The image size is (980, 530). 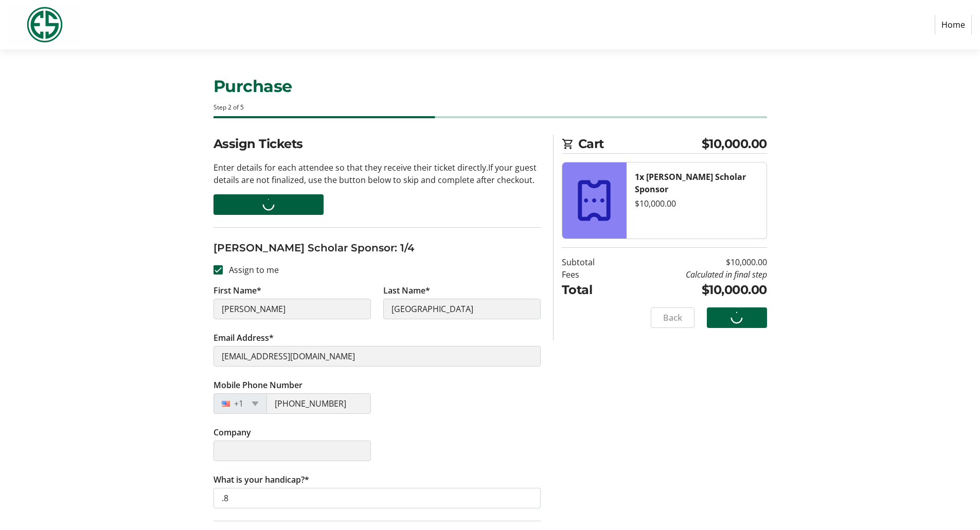 I want to click on span: $10,000.00, so click(x=734, y=144).